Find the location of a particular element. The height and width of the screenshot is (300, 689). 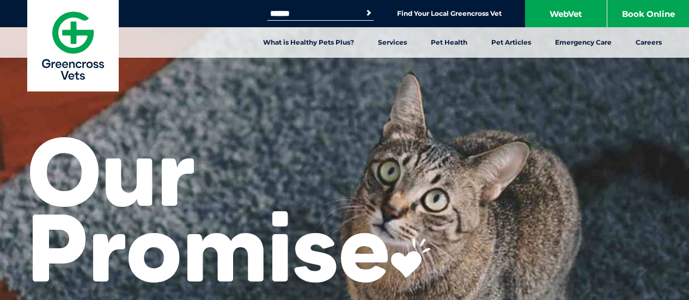

a: Services is located at coordinates (392, 42).